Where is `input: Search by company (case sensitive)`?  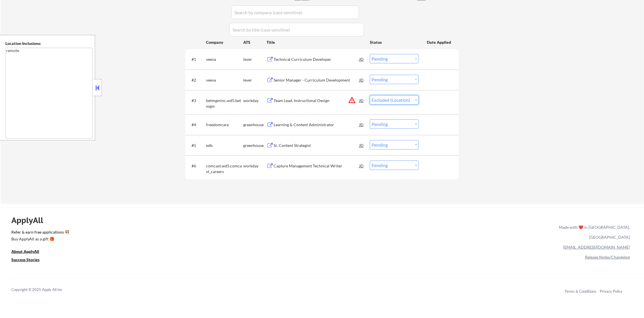 input: Search by company (case sensitive) is located at coordinates (295, 12).